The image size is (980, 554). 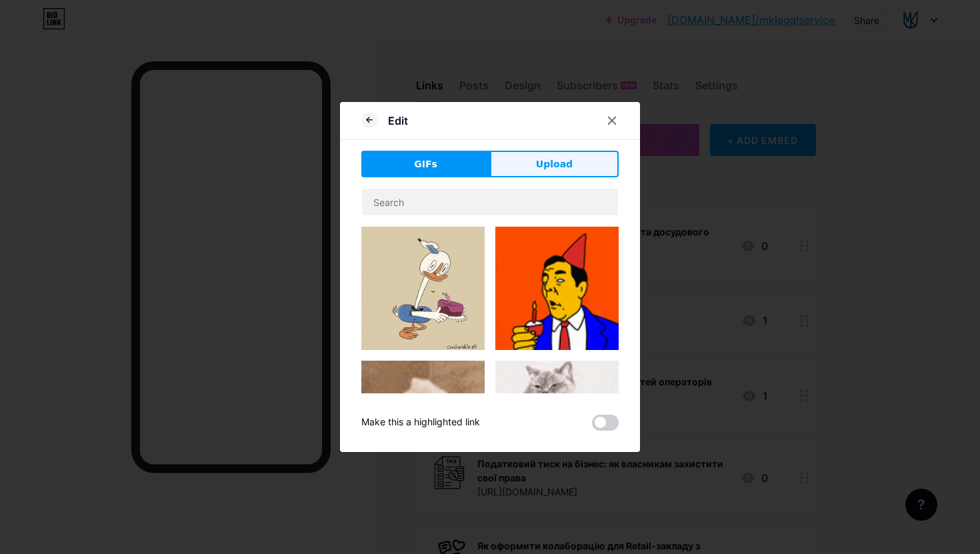 I want to click on input: Search, so click(x=490, y=202).